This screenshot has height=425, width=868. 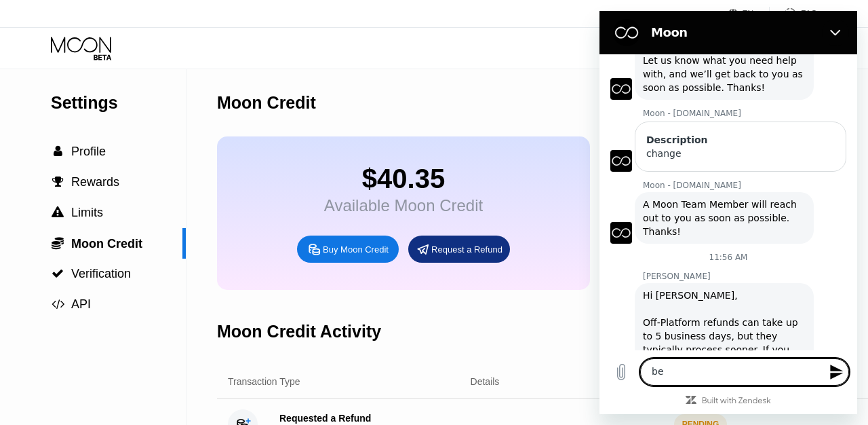 What do you see at coordinates (118, 102) in the screenshot?
I see `div: Settings` at bounding box center [118, 102].